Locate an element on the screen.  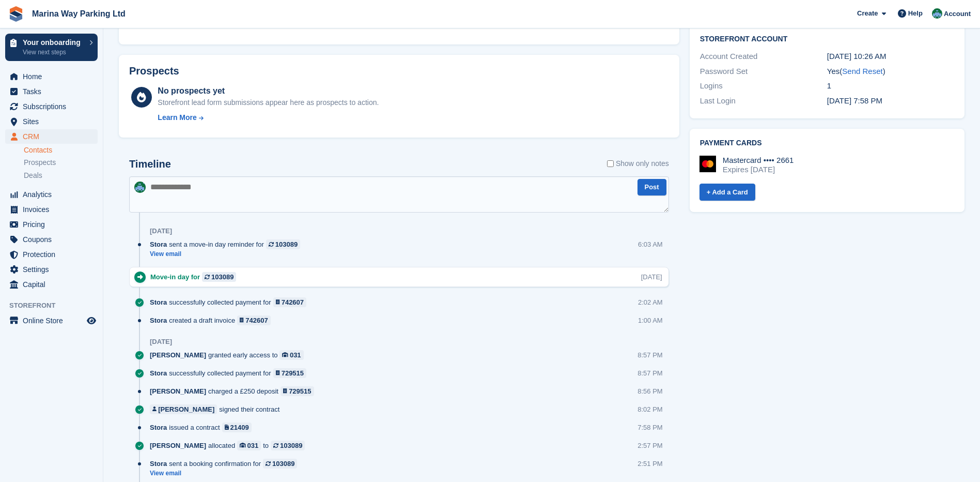
span: Prospects is located at coordinates (39, 162).